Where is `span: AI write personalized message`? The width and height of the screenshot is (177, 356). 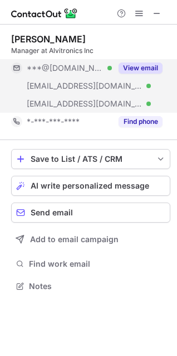 span: AI write personalized message is located at coordinates (90, 186).